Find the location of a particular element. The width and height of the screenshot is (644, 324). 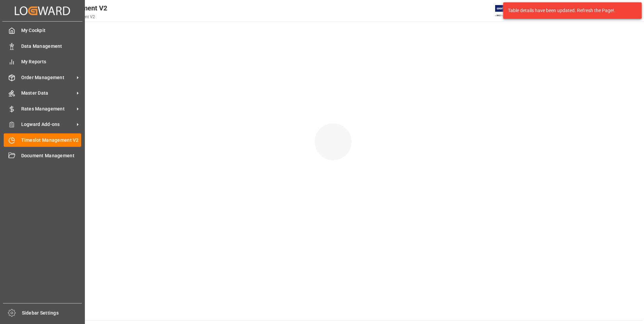

a: Timeslot Management V2 is located at coordinates (42, 140).